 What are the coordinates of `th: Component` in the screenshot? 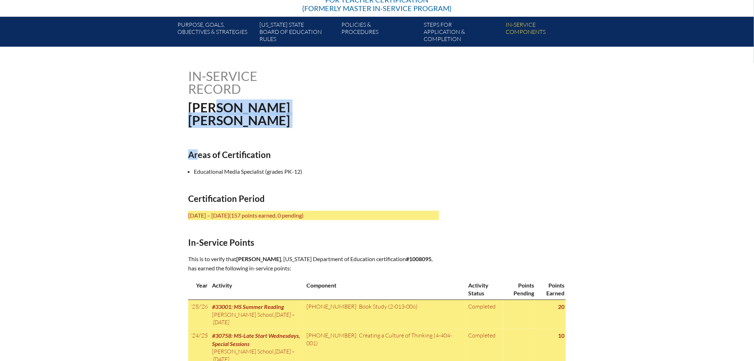 It's located at (384, 289).